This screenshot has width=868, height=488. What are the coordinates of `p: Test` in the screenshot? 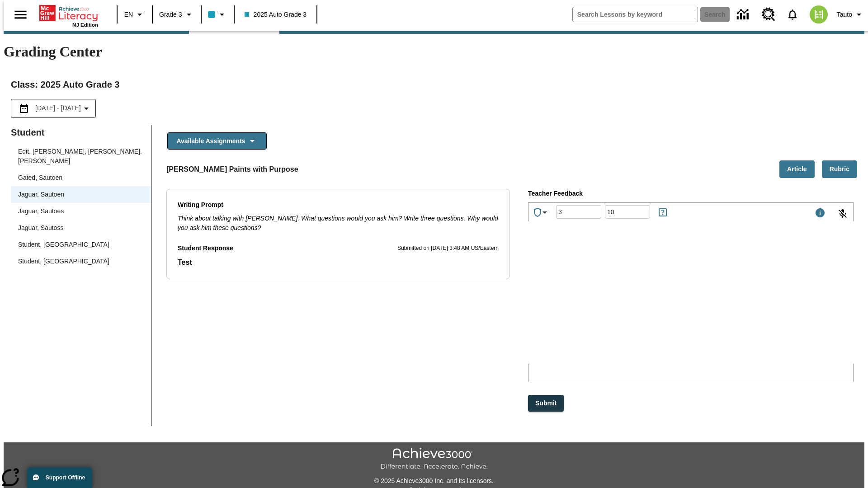 It's located at (338, 263).